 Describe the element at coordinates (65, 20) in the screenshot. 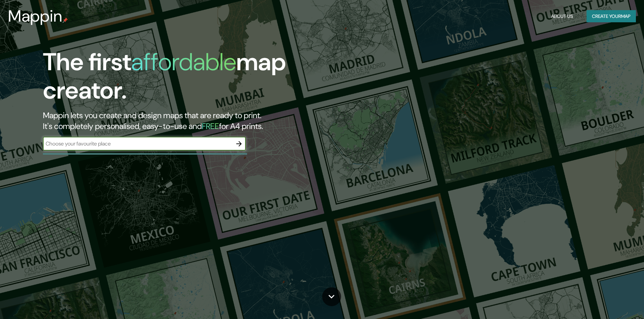

I see `img: mappin-pin` at that location.